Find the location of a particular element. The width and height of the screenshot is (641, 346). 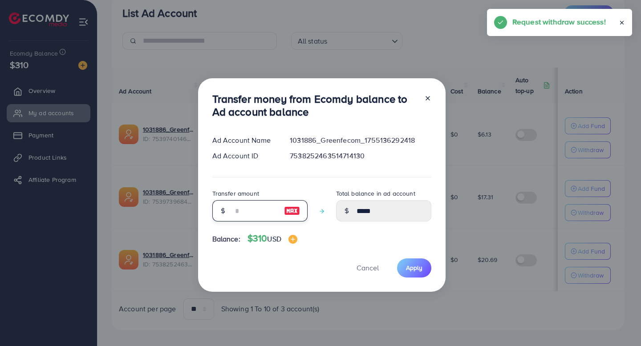

span: Apply is located at coordinates (414, 268).